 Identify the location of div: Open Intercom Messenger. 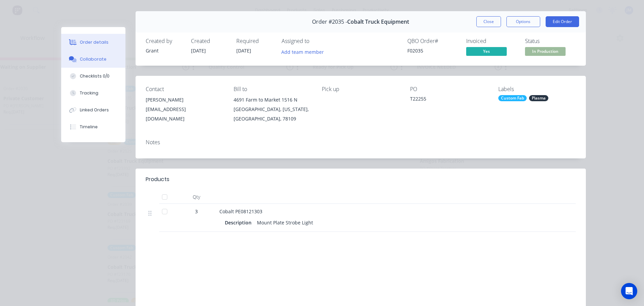
(629, 291).